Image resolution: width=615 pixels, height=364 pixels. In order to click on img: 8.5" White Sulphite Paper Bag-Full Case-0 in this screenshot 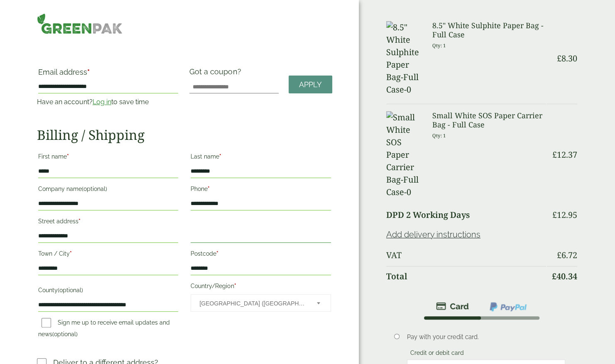, I will do `click(404, 58)`.